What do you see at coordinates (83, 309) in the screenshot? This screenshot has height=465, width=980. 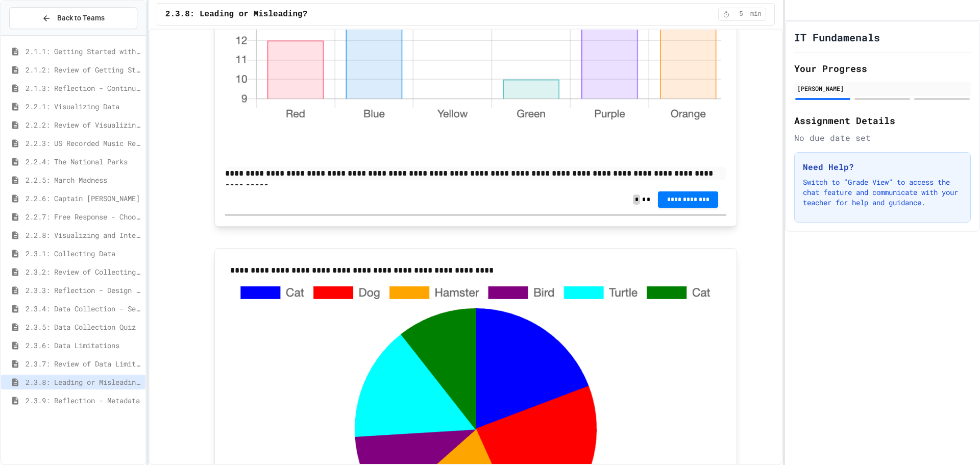 I see `span: 2.3.4: Data Collection - Self-Driving Cars` at bounding box center [83, 309].